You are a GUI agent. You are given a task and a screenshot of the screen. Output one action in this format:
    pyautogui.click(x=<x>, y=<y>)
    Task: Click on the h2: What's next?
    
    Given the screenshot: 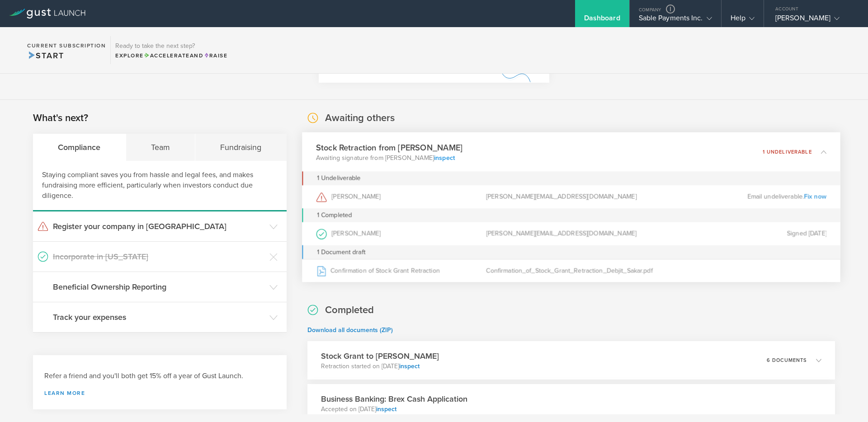 What is the action you would take?
    pyautogui.click(x=60, y=118)
    